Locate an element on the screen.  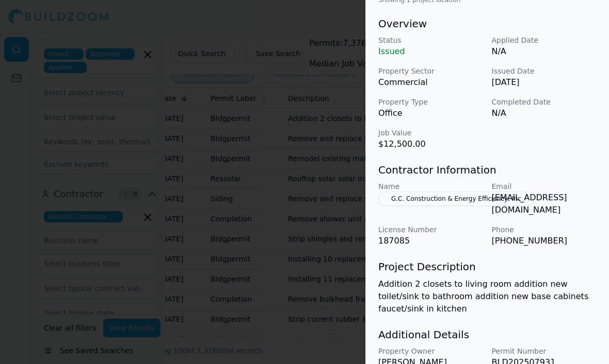
p: Property Owner is located at coordinates (430, 351).